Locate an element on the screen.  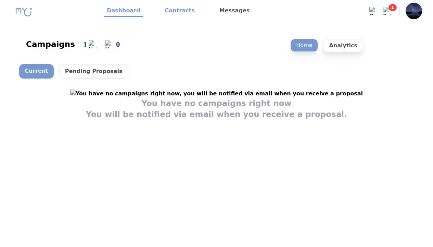
img: Bell is located at coordinates (387, 11).